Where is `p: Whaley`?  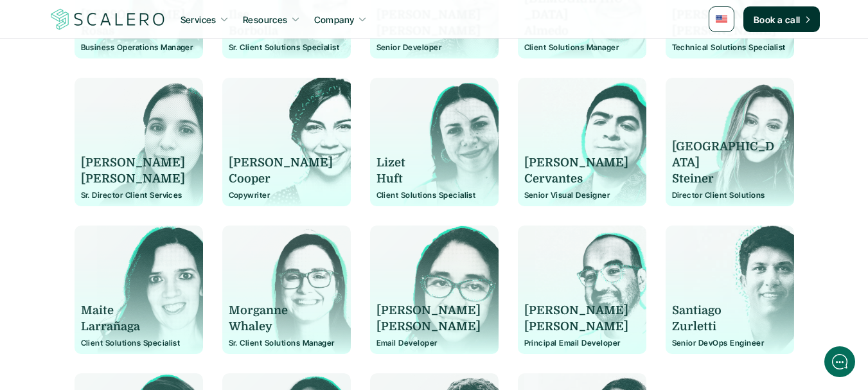 p: Whaley is located at coordinates (281, 326).